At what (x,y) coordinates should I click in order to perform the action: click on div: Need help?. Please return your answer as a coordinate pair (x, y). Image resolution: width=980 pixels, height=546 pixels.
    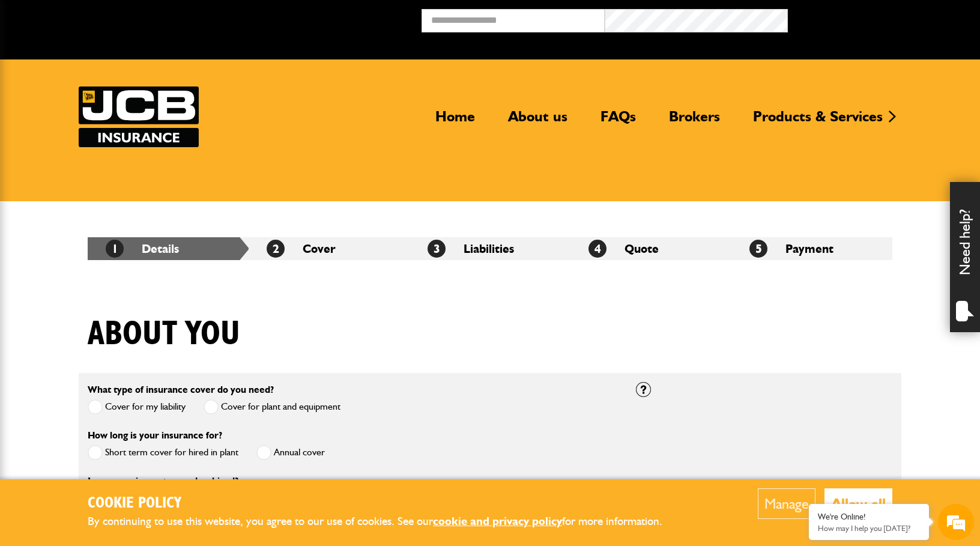
    Looking at the image, I should click on (965, 257).